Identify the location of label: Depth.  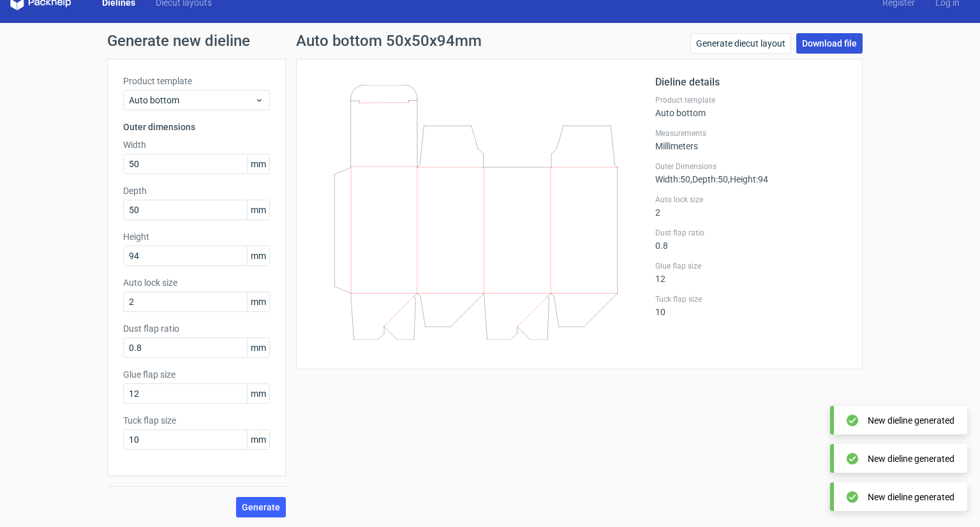
(196, 191).